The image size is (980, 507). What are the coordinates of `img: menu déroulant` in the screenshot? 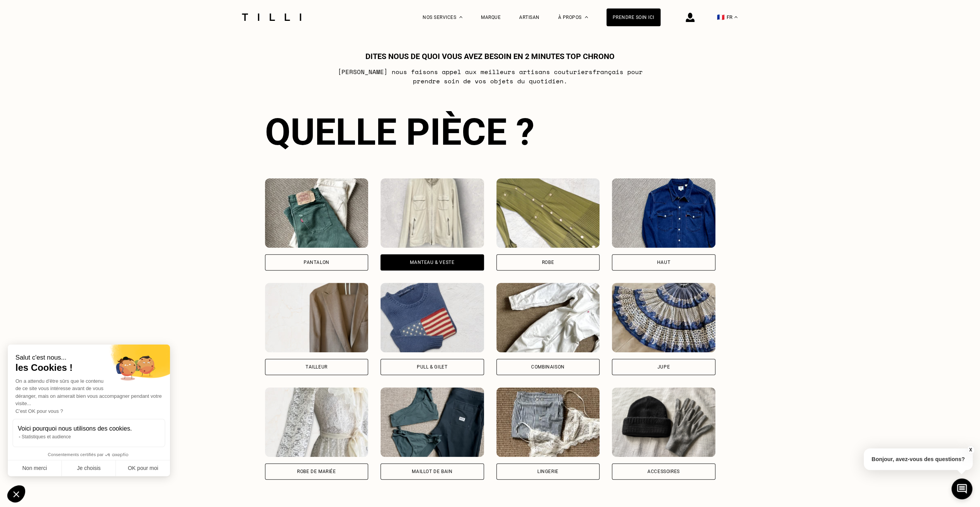 It's located at (736, 17).